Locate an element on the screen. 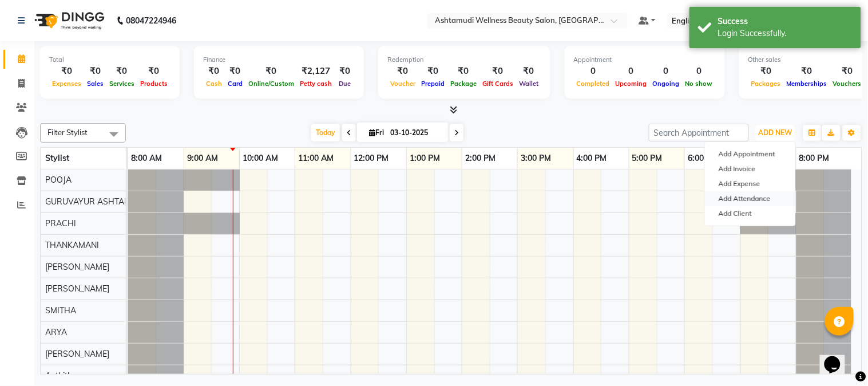 This screenshot has width=868, height=386. span: Packages is located at coordinates (766, 83).